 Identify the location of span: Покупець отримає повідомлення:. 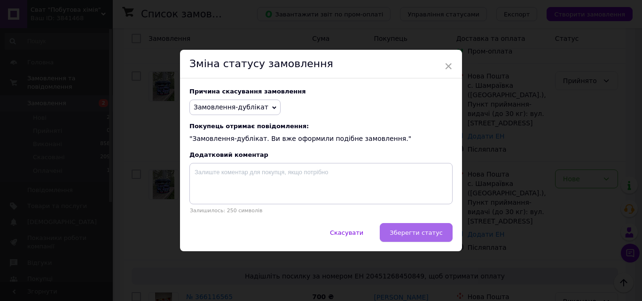
(321, 126).